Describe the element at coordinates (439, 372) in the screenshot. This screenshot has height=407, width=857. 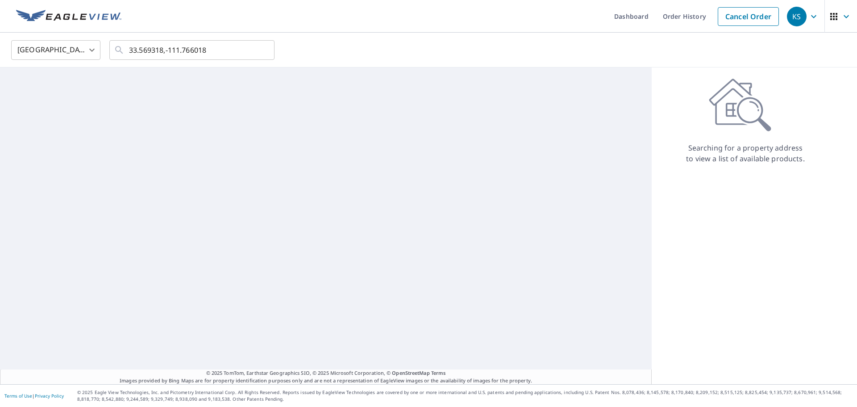
I see `a: Terms` at that location.